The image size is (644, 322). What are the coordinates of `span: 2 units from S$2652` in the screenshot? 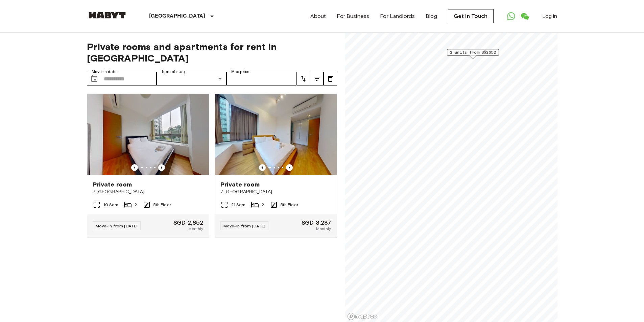 It's located at (473, 53).